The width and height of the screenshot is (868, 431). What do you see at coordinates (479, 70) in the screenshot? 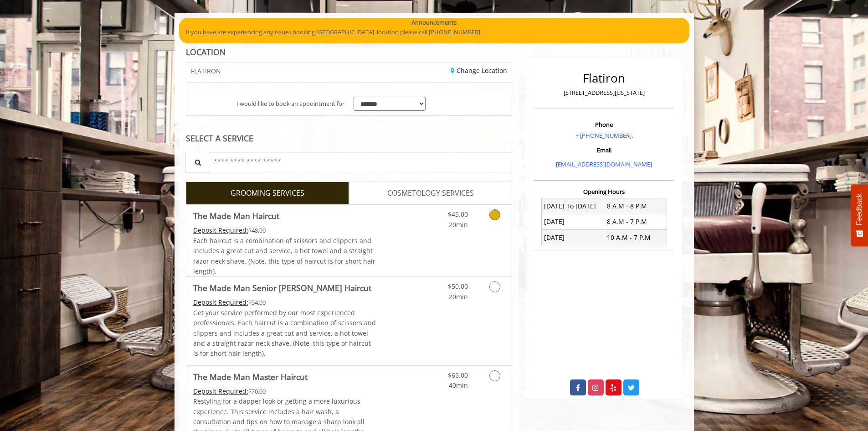
I see `a: Change Location` at bounding box center [479, 70].